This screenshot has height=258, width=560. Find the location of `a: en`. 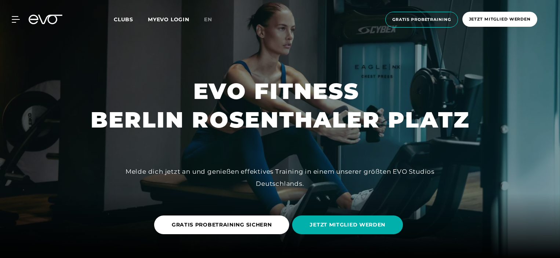

a: en is located at coordinates (212, 19).